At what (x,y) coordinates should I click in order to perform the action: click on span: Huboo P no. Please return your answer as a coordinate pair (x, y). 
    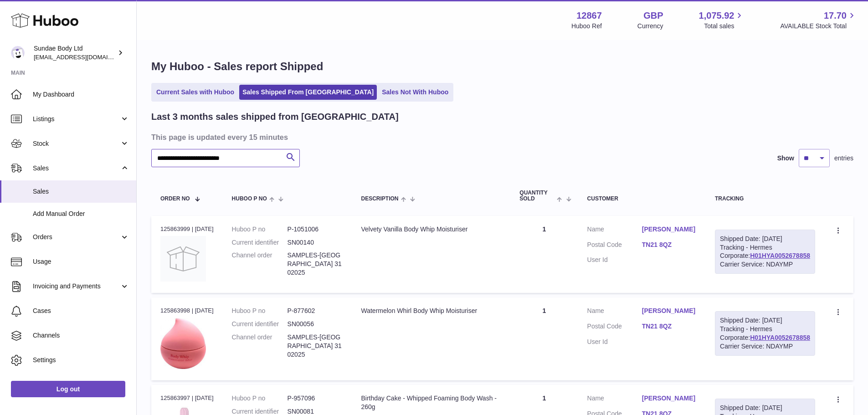
    Looking at the image, I should click on (249, 198).